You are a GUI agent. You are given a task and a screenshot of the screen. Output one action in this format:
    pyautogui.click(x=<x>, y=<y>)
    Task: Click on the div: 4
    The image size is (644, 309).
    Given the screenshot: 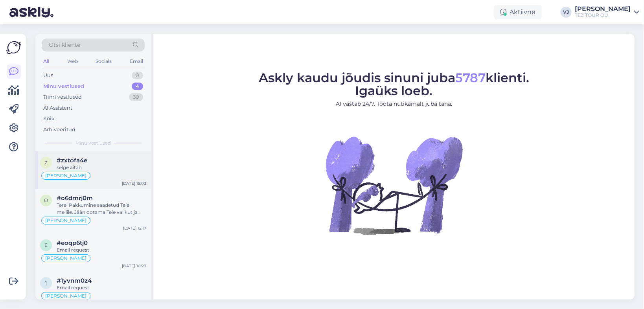 What is the action you would take?
    pyautogui.click(x=137, y=87)
    